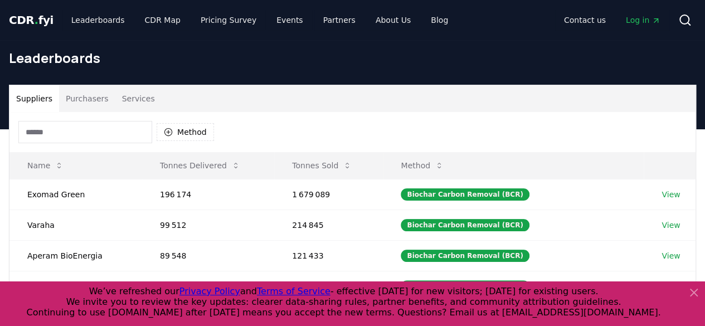 Image resolution: width=705 pixels, height=326 pixels. What do you see at coordinates (328, 255) in the screenshot?
I see `td: 121 433` at bounding box center [328, 255].